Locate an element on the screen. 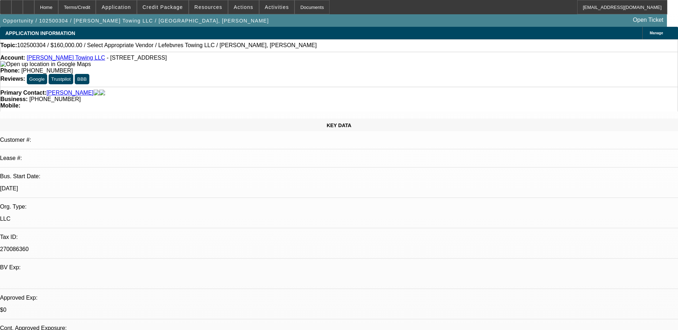  button: Google is located at coordinates (37, 79).